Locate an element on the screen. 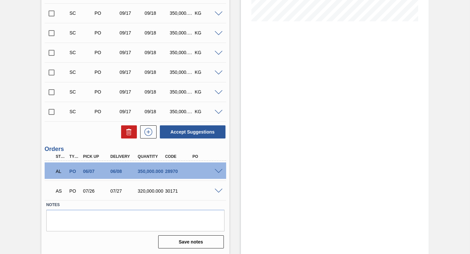  div: 28970 is located at coordinates (178, 171).